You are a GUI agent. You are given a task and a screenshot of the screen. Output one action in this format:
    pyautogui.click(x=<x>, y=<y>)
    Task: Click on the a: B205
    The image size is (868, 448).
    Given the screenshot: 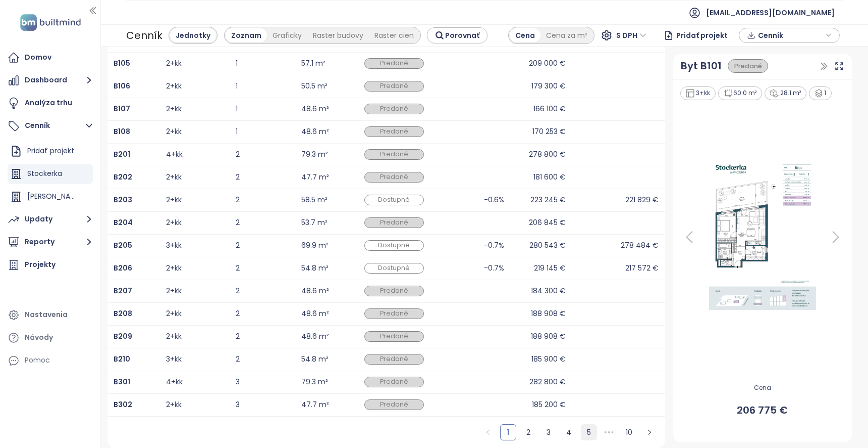 What is the action you would take?
    pyautogui.click(x=122, y=245)
    